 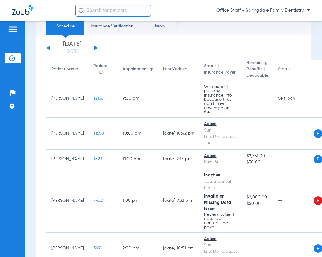 What do you see at coordinates (138, 134) in the screenshot?
I see `td: 10:00 AM` at bounding box center [138, 134].